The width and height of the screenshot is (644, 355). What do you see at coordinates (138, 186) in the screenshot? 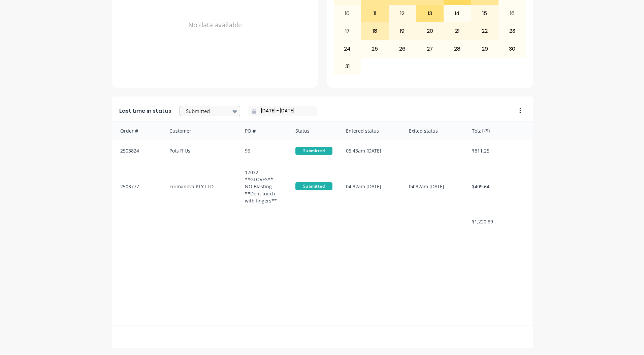
I see `div: 2503777` at bounding box center [138, 186].